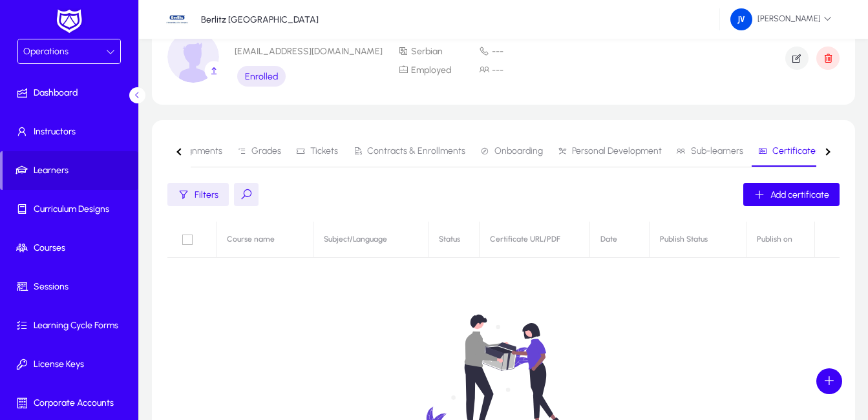 The image size is (868, 420). What do you see at coordinates (72, 365) in the screenshot?
I see `a: License Keys` at bounding box center [72, 365].